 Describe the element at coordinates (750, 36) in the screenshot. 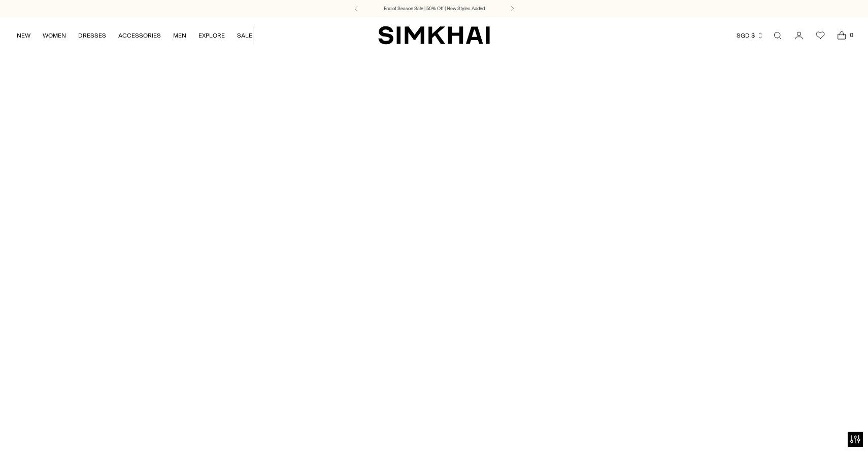

I see `button: SGD $` at that location.